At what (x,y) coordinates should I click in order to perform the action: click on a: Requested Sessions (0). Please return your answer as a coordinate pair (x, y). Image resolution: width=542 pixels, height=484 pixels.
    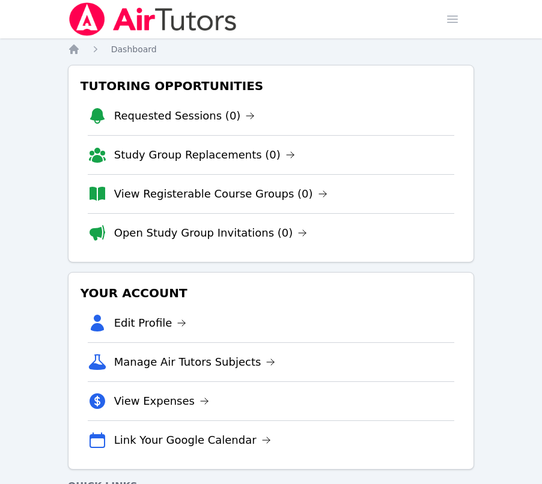
    Looking at the image, I should click on (184, 116).